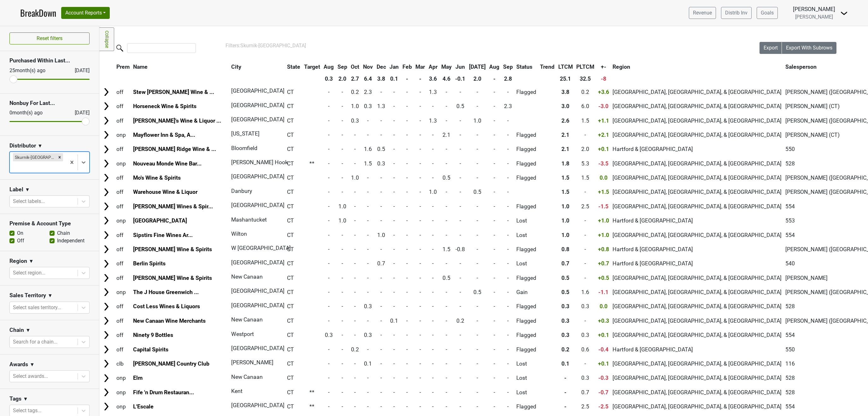 The image size is (868, 416). Describe the element at coordinates (460, 79) in the screenshot. I see `th: -0.1` at that location.